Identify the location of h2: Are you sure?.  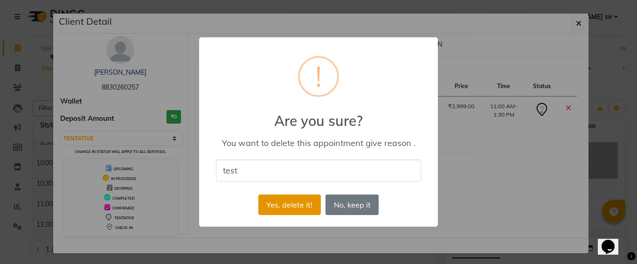
(318, 115).